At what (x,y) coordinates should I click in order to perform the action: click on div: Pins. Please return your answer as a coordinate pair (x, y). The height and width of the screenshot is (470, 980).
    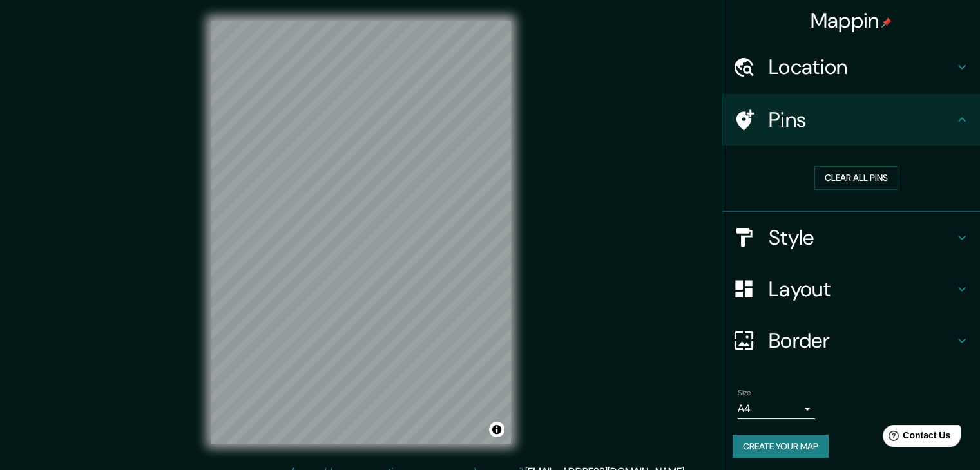
    Looking at the image, I should click on (851, 120).